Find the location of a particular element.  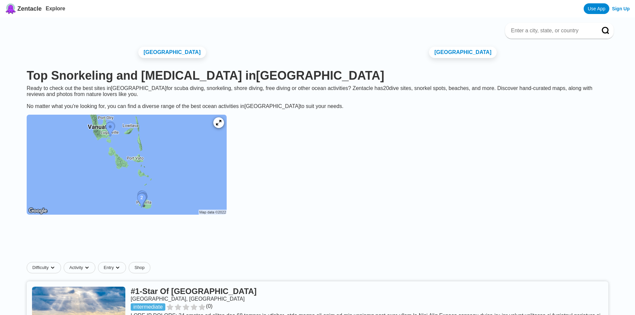

input: Enter a city, state, or country is located at coordinates (551, 31).